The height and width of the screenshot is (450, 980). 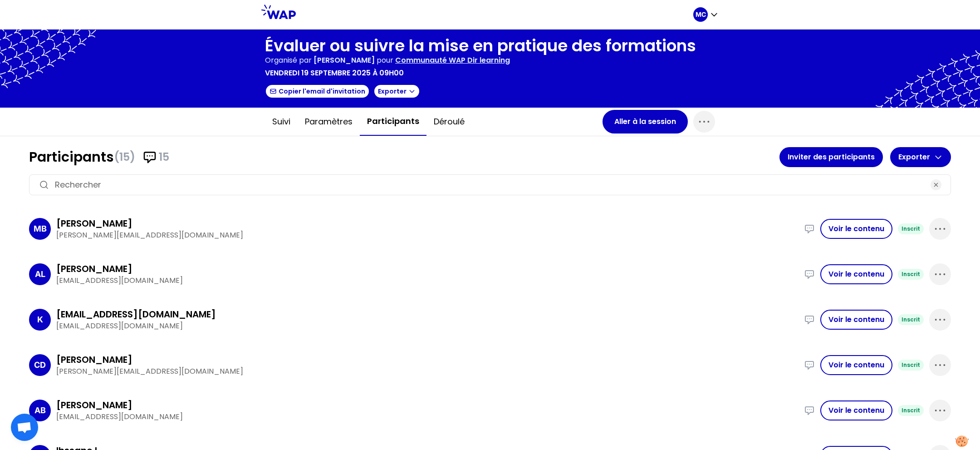 I want to click on div: Ouvrir le chat, so click(x=24, y=427).